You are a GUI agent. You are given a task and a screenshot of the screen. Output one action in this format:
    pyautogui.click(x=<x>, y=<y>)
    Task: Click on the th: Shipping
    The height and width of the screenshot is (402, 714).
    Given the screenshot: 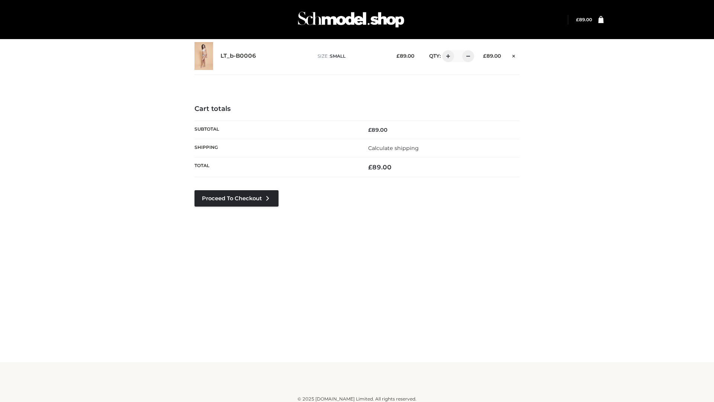 What is the action you would take?
    pyautogui.click(x=275, y=148)
    